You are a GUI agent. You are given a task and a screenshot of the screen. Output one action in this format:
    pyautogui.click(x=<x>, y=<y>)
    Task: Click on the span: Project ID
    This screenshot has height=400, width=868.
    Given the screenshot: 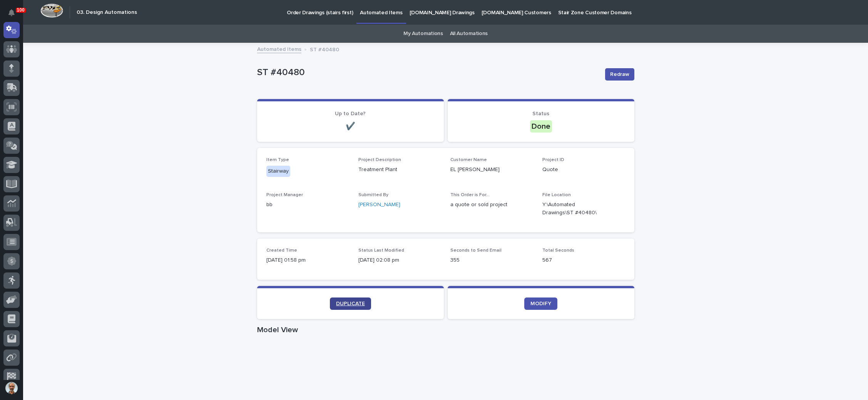 What is the action you would take?
    pyautogui.click(x=553, y=160)
    